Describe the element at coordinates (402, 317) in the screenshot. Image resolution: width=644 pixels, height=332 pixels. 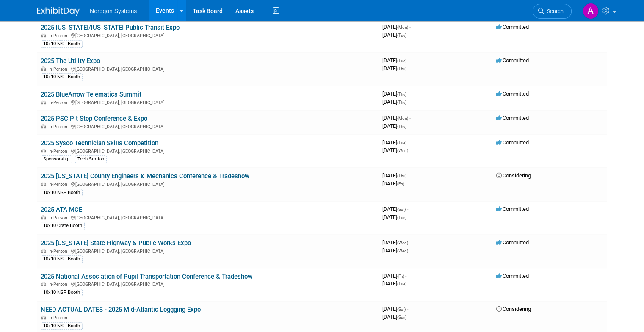
I see `span: (Sun)` at that location.